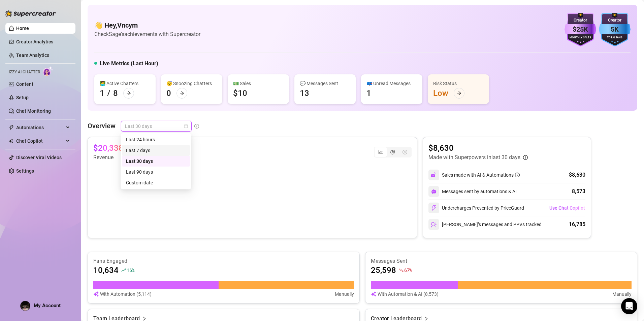  I want to click on a: Creator Analytics, so click(43, 42).